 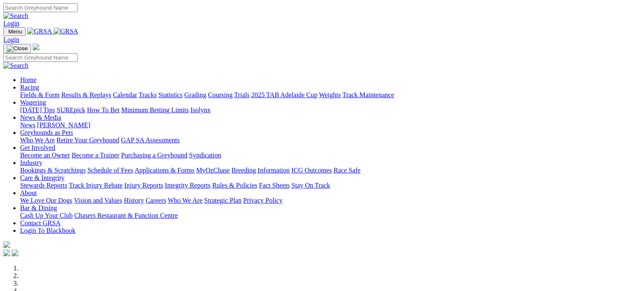 I want to click on a: Fact Sheets, so click(x=274, y=185).